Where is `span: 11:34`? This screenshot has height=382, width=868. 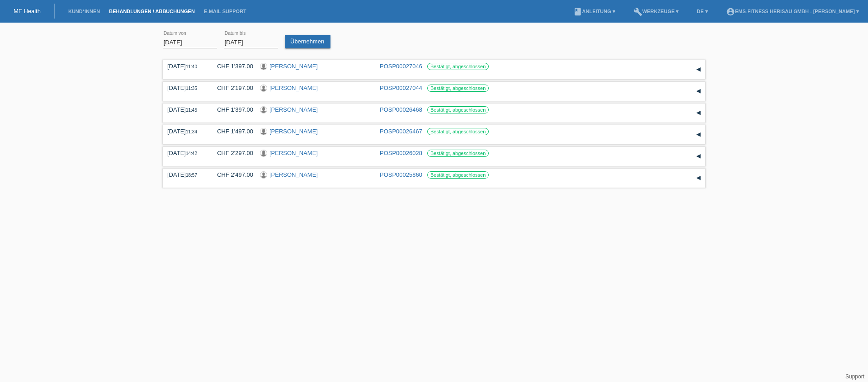 span: 11:34 is located at coordinates (192, 131).